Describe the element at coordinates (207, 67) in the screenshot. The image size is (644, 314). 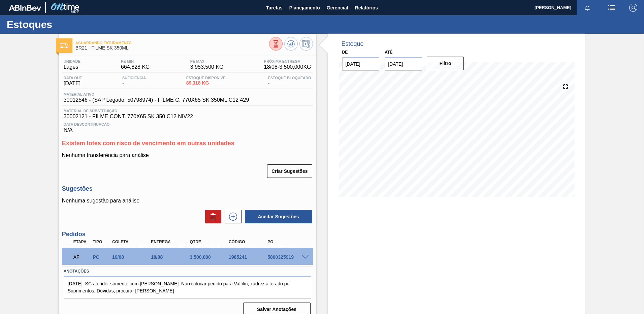
I see `span: 3.953,500 KG` at that location.